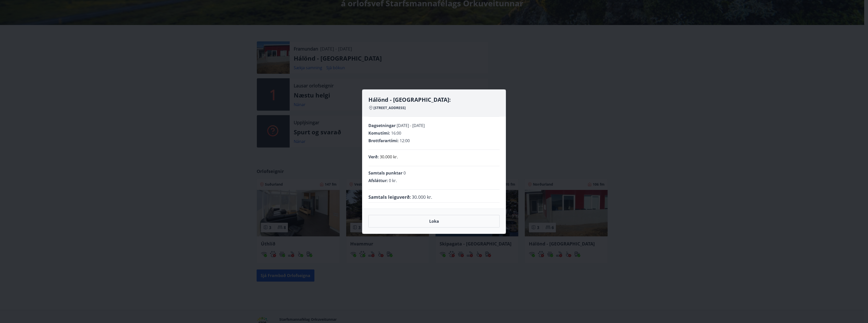 Image resolution: width=868 pixels, height=323 pixels. Describe the element at coordinates (434, 221) in the screenshot. I see `button: Loka` at that location.